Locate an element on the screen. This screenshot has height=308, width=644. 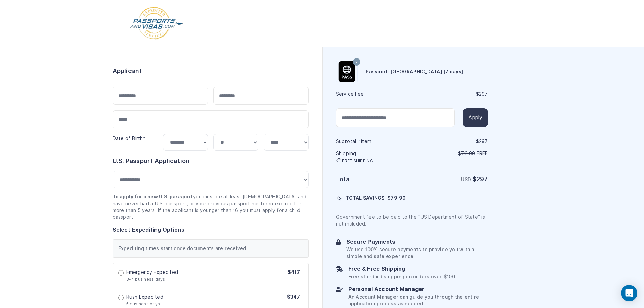
h6: Personal Account Manager is located at coordinates (418, 289).